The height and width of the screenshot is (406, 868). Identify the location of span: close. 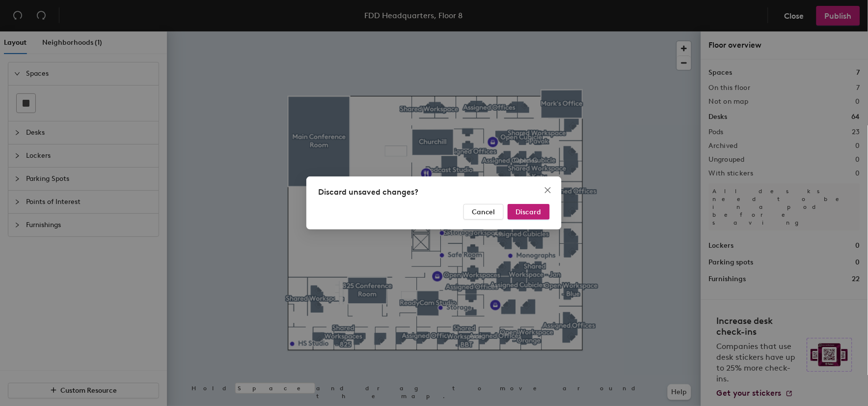
(548, 190).